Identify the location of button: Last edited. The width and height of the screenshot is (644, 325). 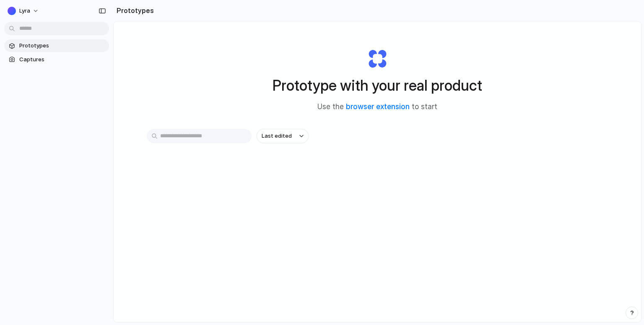
(283, 136).